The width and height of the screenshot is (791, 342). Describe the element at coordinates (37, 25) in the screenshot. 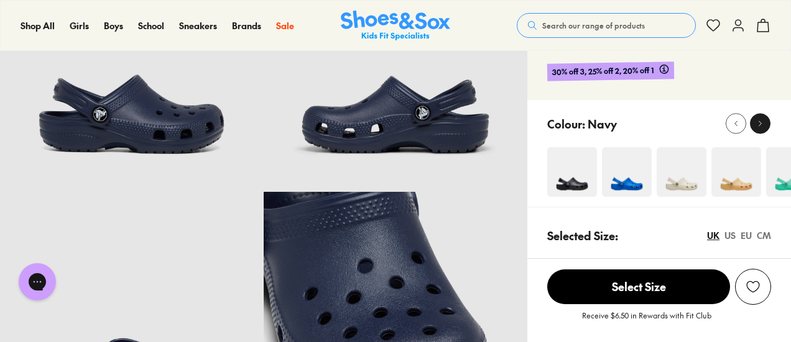

I see `span: Shop All` at that location.